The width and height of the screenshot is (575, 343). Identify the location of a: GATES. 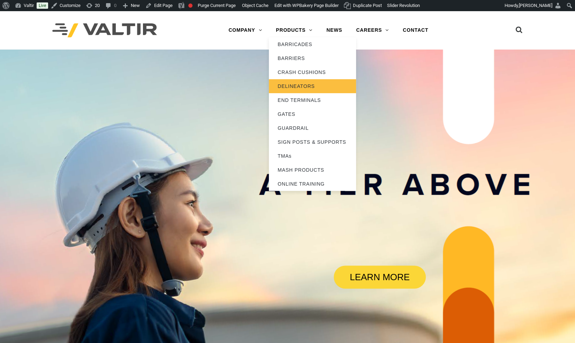
(312, 114).